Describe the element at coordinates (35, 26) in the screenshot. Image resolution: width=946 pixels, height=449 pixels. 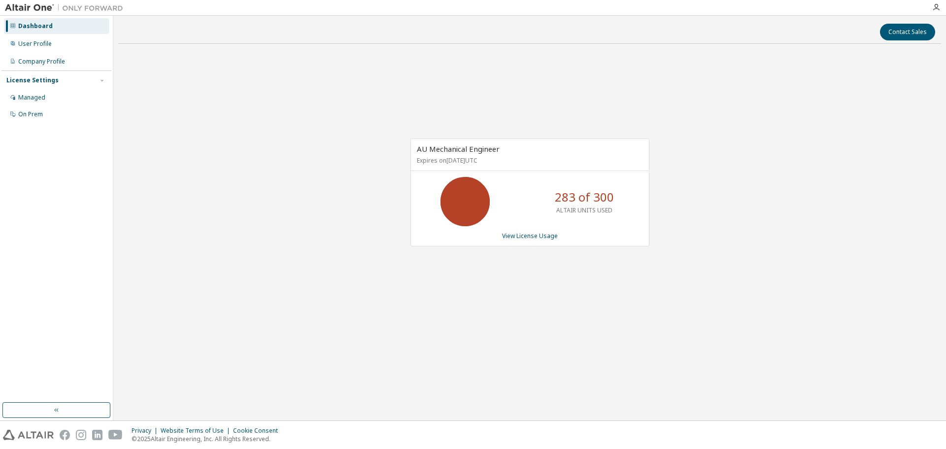
I see `div: Dashboard` at that location.